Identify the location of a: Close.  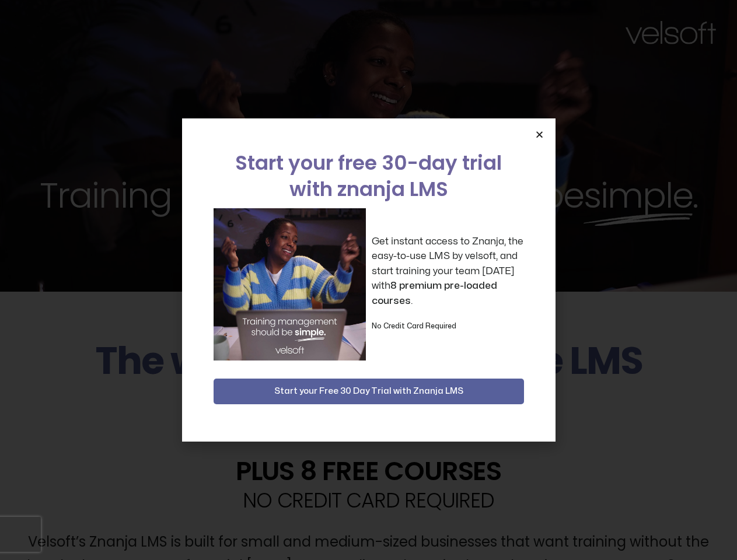
(539, 134).